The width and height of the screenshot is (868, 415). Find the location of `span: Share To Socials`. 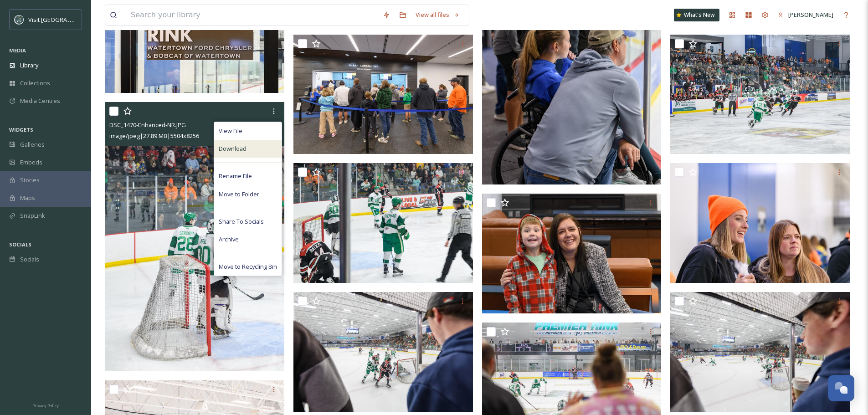

span: Share To Socials is located at coordinates (241, 222).